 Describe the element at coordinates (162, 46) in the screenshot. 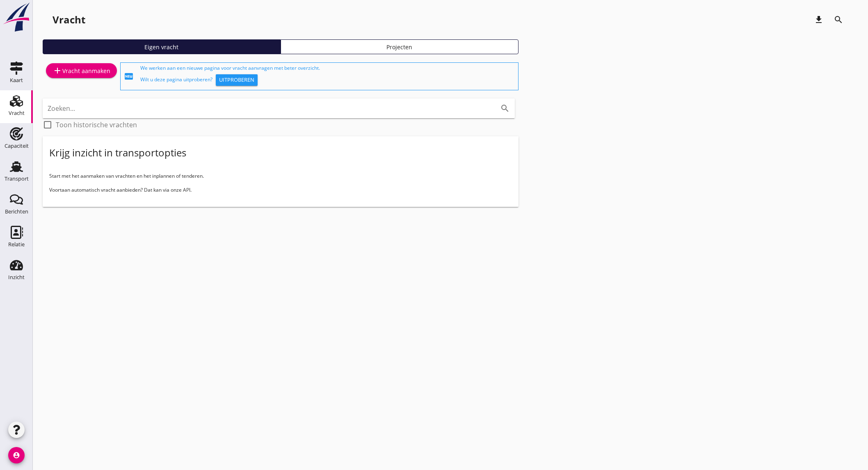

I see `div: Eigen vracht` at that location.